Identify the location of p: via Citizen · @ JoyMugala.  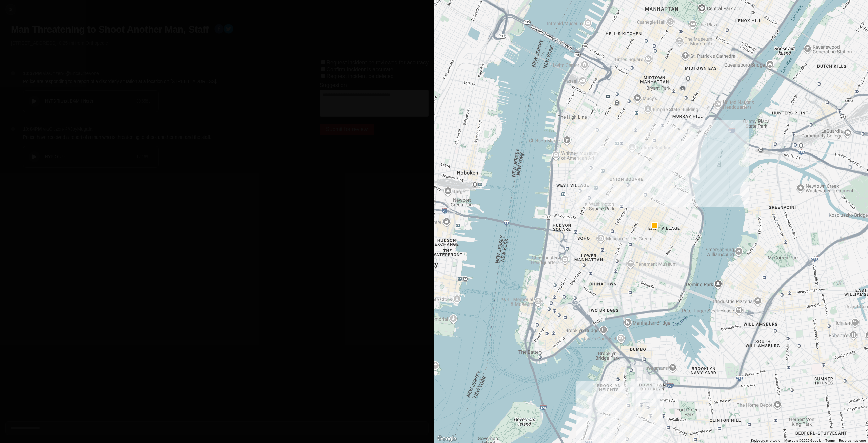
(67, 129).